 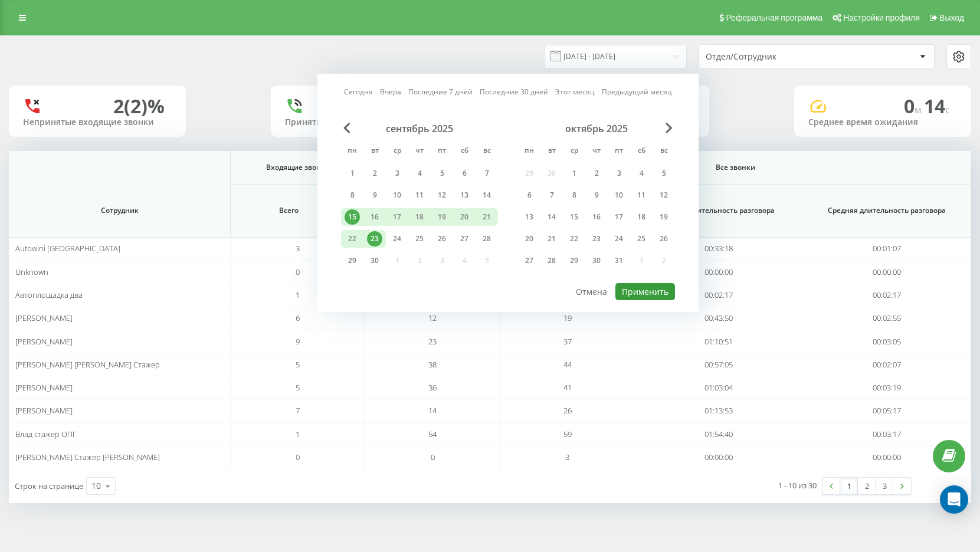 I want to click on div: пн 13 окт. 2025 г., so click(x=529, y=217).